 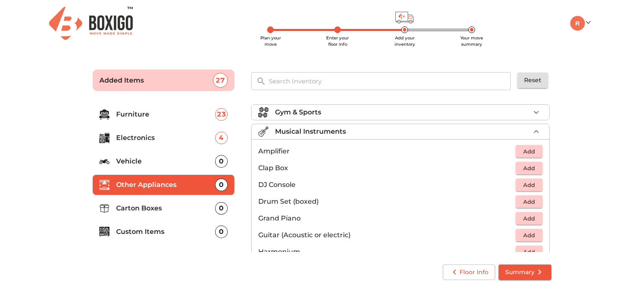 I want to click on p: Amplifier, so click(x=387, y=151).